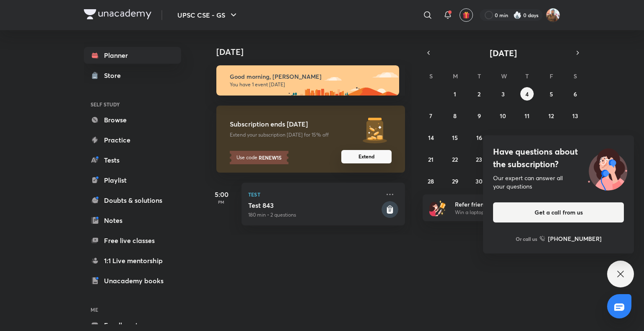 Image resolution: width=644 pixels, height=331 pixels. Describe the element at coordinates (552, 94) in the screenshot. I see `abbr: September 5, 2025` at that location.